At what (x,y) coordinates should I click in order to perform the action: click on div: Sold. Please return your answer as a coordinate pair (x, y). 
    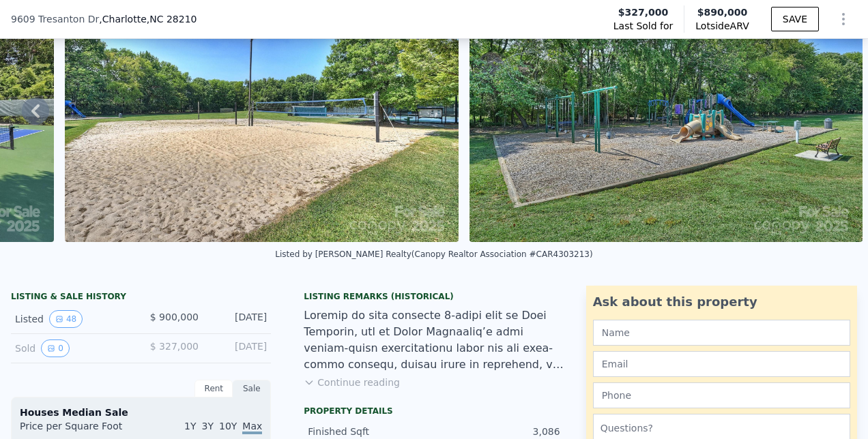
    Looking at the image, I should click on (73, 348).